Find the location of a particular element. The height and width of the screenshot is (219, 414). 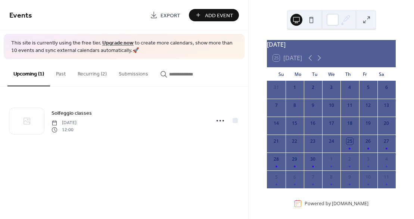

div: 29 is located at coordinates (294, 159).